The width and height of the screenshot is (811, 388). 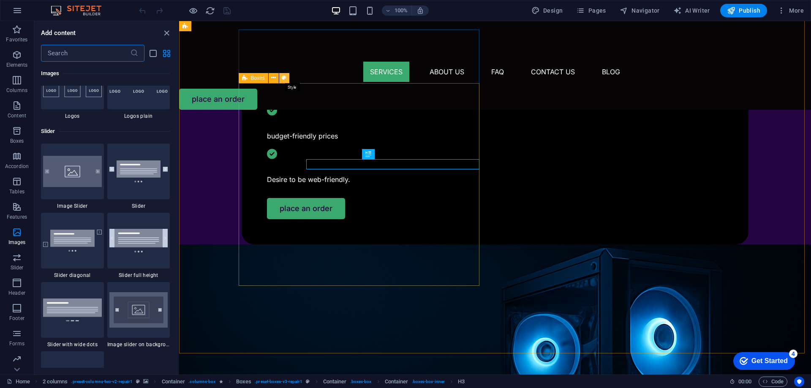 I want to click on i: Element contains an animation, so click(x=221, y=382).